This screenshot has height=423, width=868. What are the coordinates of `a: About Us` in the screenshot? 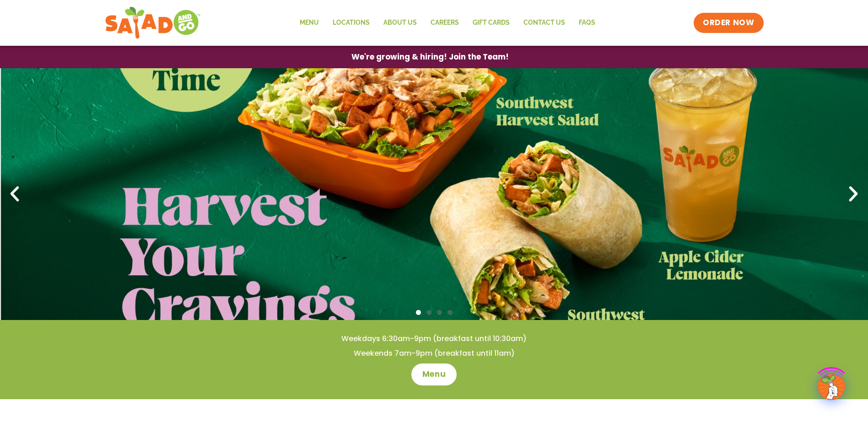 It's located at (400, 23).